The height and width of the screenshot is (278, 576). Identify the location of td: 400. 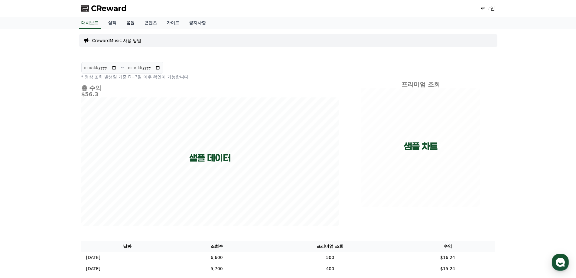
(330, 269).